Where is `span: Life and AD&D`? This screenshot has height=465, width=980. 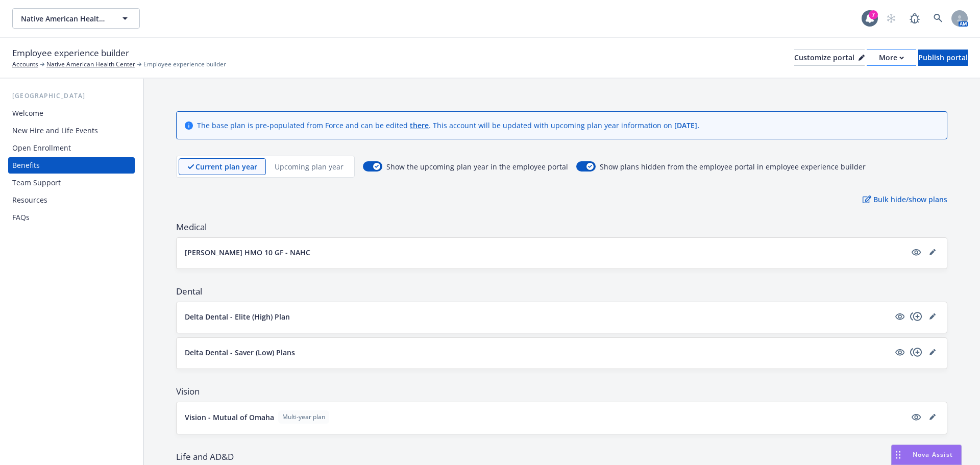
span: Life and AD&D is located at coordinates (562, 457).